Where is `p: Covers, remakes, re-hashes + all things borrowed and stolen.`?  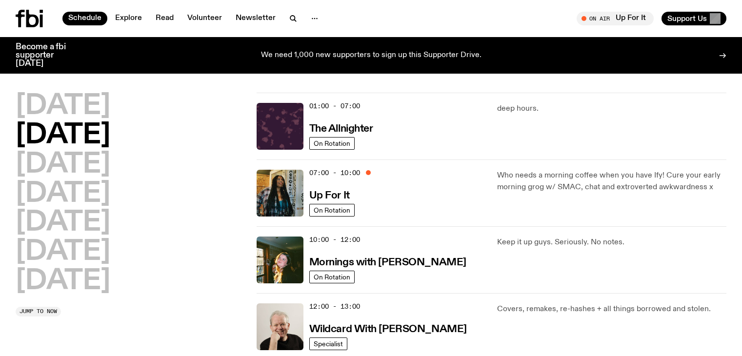
p: Covers, remakes, re-hashes + all things borrowed and stolen. is located at coordinates (612, 309).